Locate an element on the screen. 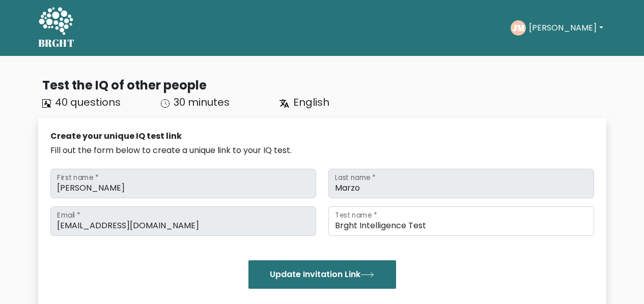 The image size is (644, 304). div: Fill out the form below to create a unique link to your IQ test. is located at coordinates (323, 151).